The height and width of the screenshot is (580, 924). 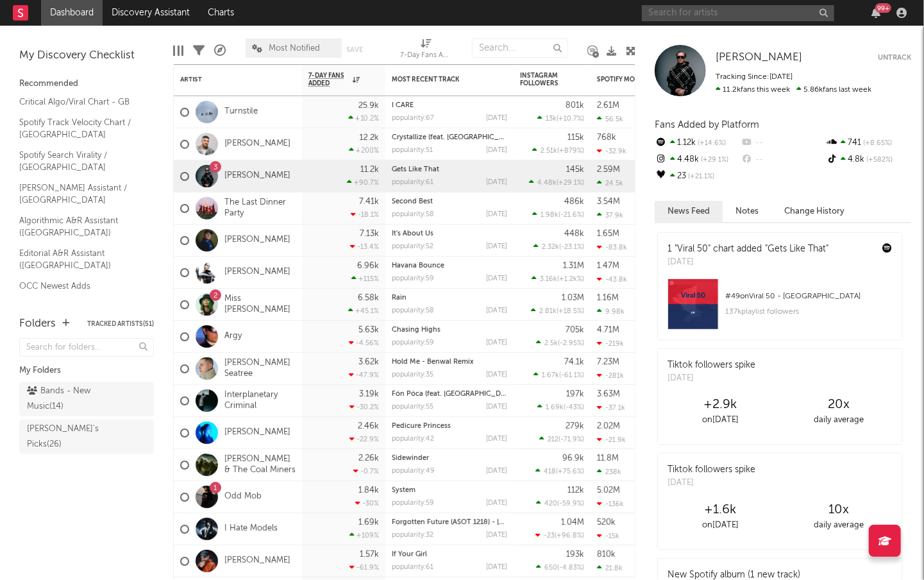 What do you see at coordinates (697, 177) in the screenshot?
I see `div: 23` at bounding box center [697, 177].